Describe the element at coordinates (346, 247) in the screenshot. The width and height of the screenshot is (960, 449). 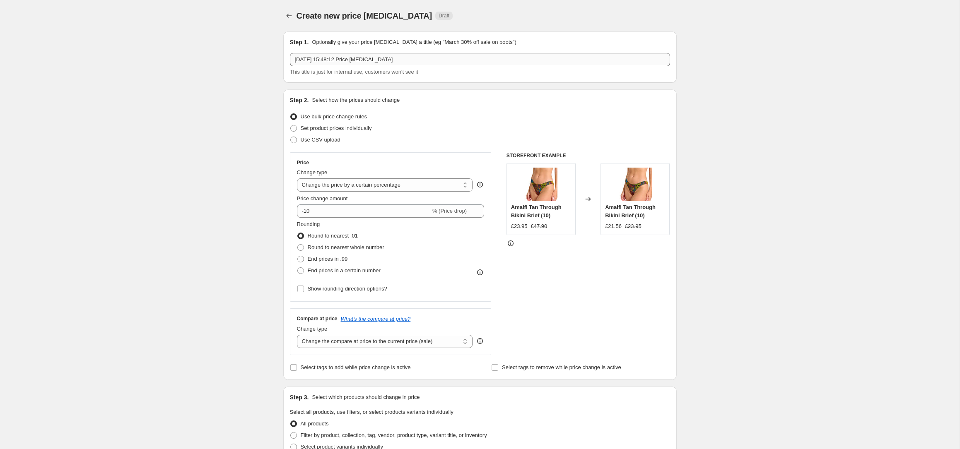
I see `span: Round to nearest whole number` at that location.